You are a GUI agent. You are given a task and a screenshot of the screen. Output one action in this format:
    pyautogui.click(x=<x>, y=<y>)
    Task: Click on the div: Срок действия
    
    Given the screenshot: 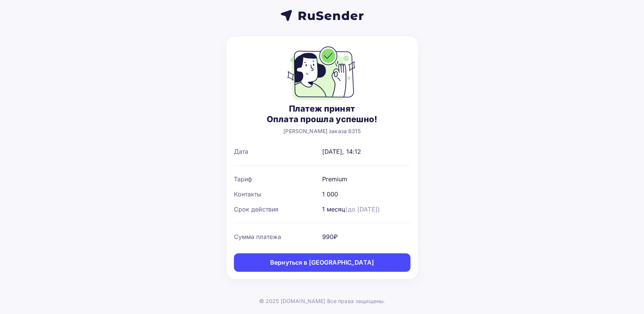 What is the action you would take?
    pyautogui.click(x=278, y=209)
    